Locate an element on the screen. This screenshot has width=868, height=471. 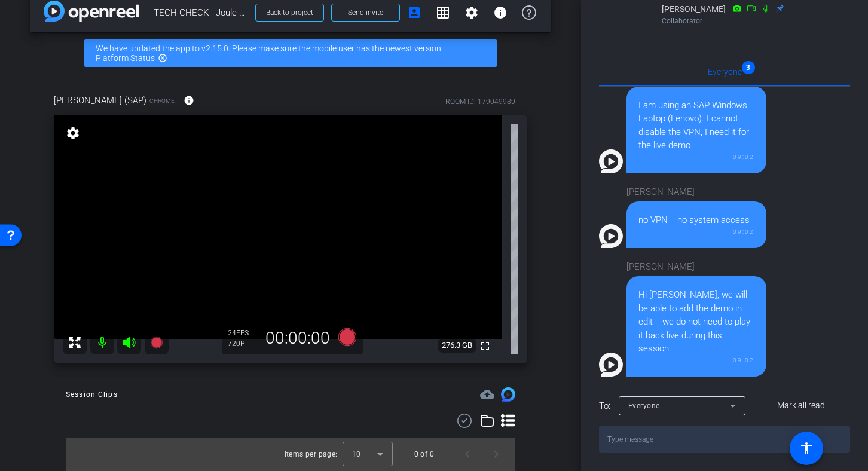
img: app-logo is located at coordinates (91, 11).